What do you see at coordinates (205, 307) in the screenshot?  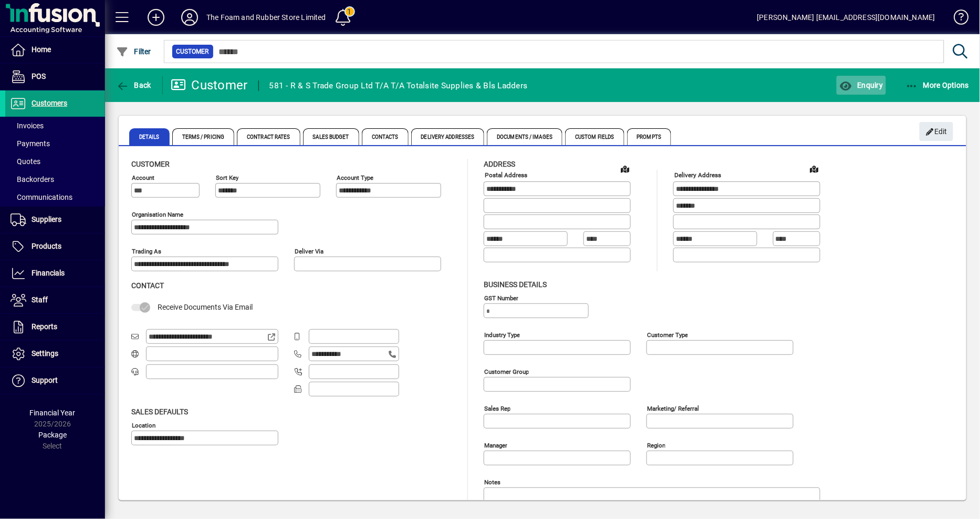 I see `span: Receive Documents Via Email` at bounding box center [205, 307].